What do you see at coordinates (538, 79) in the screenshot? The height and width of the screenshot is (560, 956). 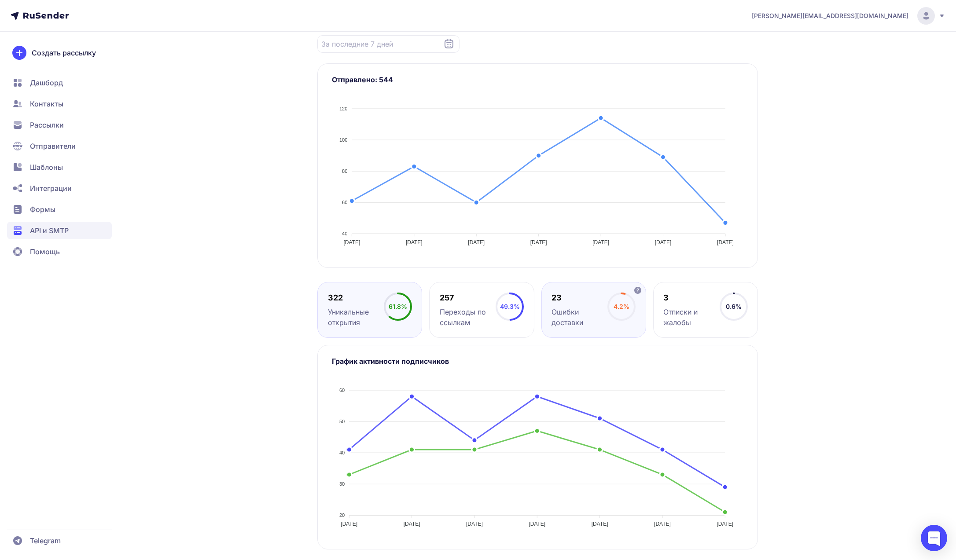 I see `h3: Отправлено: 544` at bounding box center [538, 79].